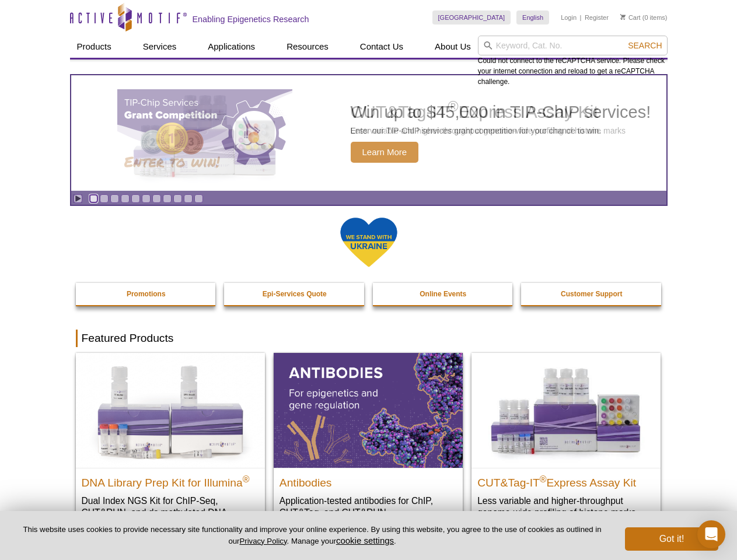 This screenshot has width=737, height=560. I want to click on a: Go to slide 5, so click(135, 199).